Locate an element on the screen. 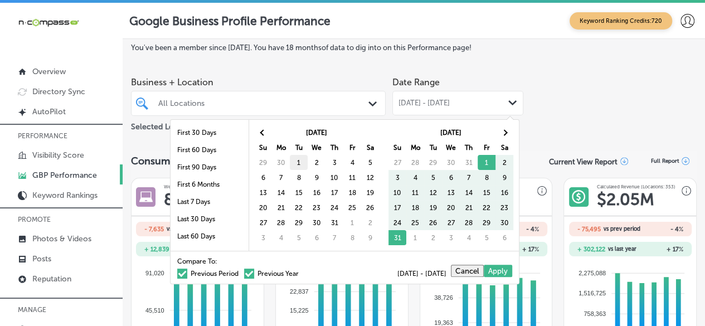 The height and width of the screenshot is (326, 705). span: Consumer Actions Overview is located at coordinates (197, 161).